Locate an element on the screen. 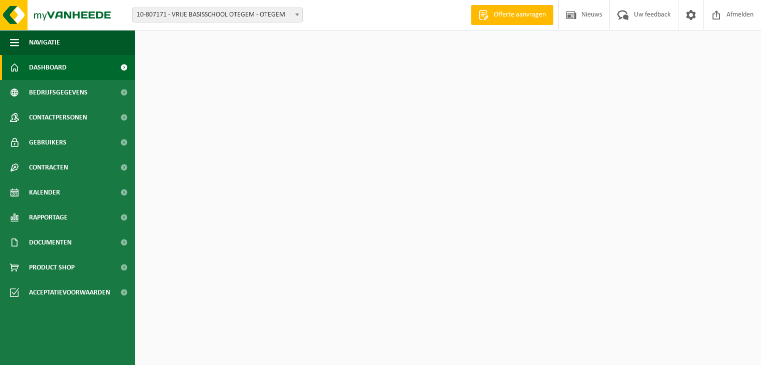 This screenshot has width=761, height=365. span: Offerte aanvragen is located at coordinates (520, 15).